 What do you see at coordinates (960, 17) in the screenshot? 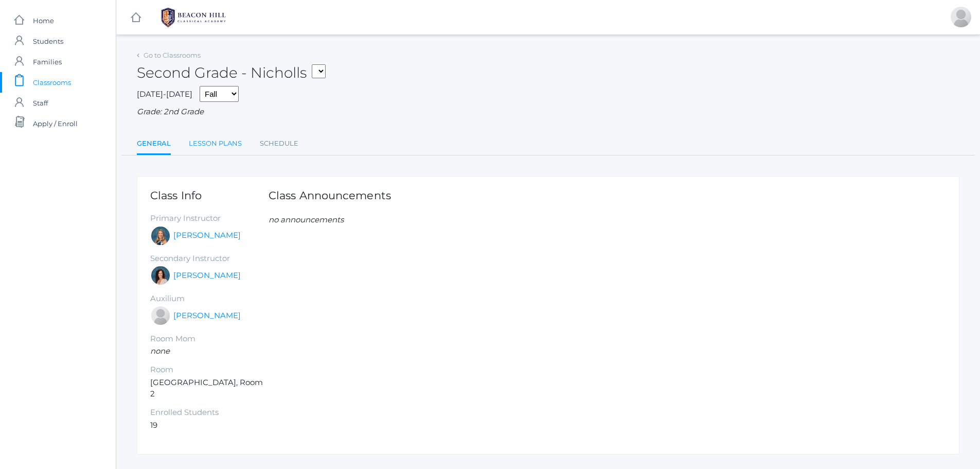
I see `div: Ramona Edlin` at bounding box center [960, 17].